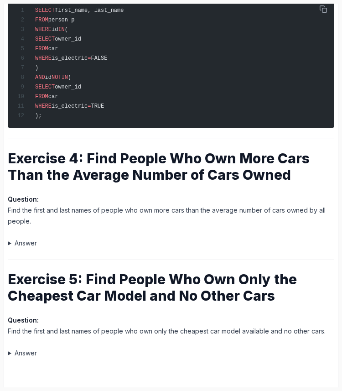  What do you see at coordinates (62, 20) in the screenshot?
I see `span: person p` at bounding box center [62, 20].